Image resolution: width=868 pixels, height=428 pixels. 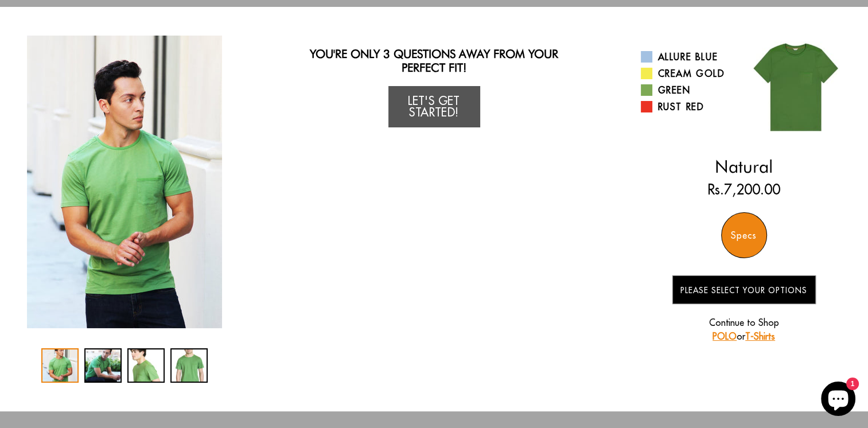 What do you see at coordinates (745, 329) in the screenshot?
I see `p: Continue to Shop or` at bounding box center [745, 329].